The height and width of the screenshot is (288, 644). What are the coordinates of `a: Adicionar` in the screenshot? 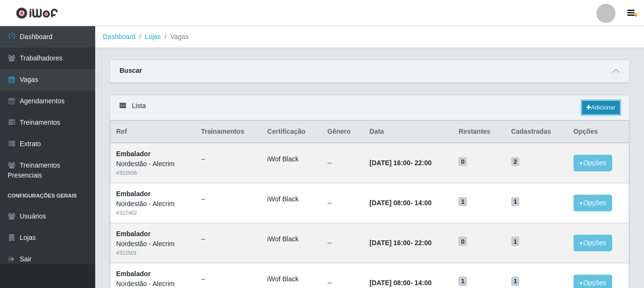 It's located at (601, 107).